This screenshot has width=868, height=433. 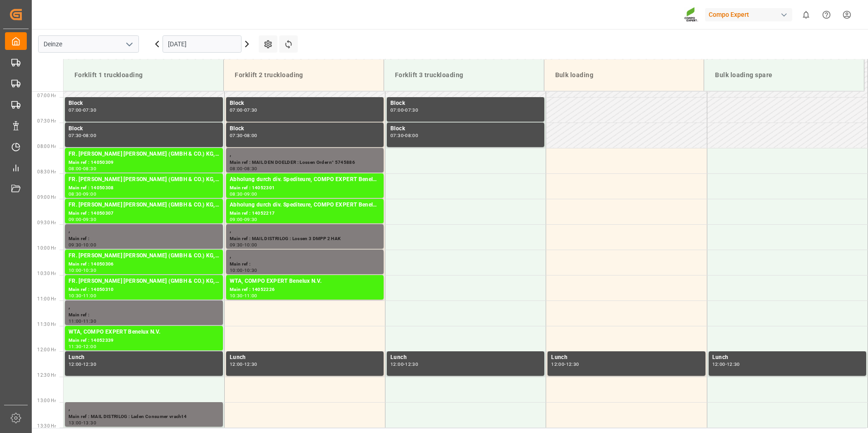 What do you see at coordinates (47, 146) in the screenshot?
I see `span: 08:00 Hr` at bounding box center [47, 146].